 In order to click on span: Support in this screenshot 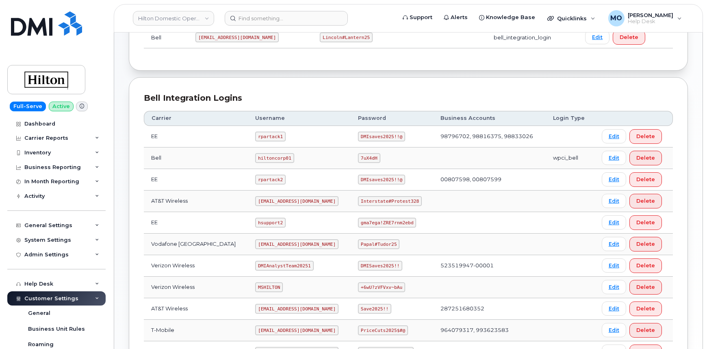, I will do `click(421, 17)`.